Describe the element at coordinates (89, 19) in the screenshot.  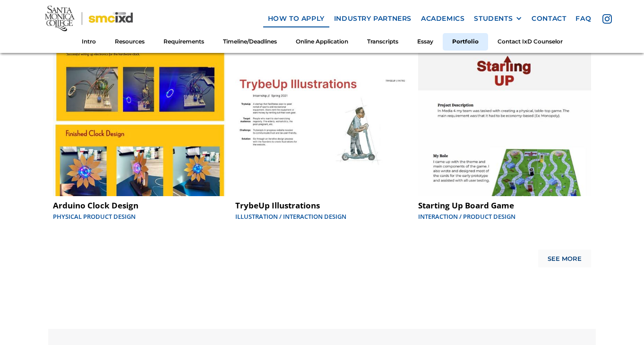
I see `img: Santa Monica College - SMC IxD logo` at that location.